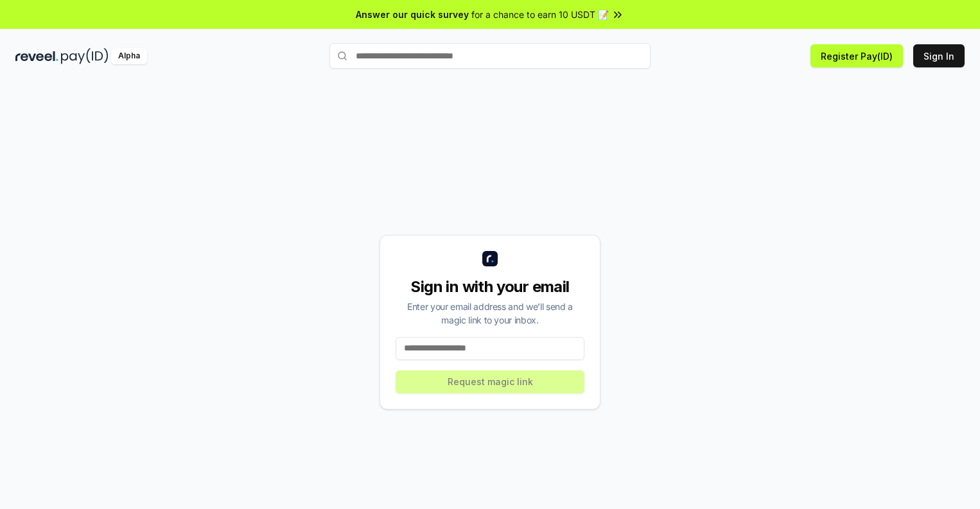 Image resolution: width=980 pixels, height=509 pixels. I want to click on button: Register Pay(ID), so click(857, 56).